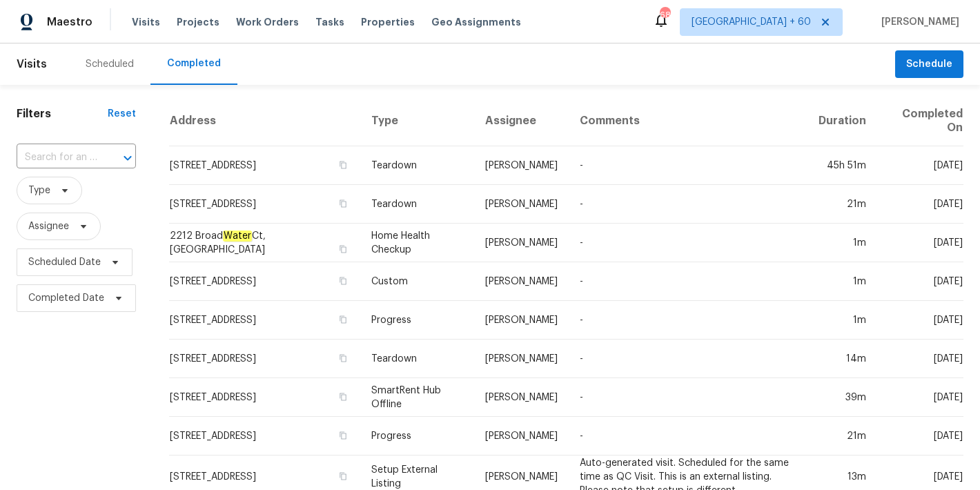 The image size is (980, 490). Describe the element at coordinates (330, 22) in the screenshot. I see `span: Tasks` at that location.